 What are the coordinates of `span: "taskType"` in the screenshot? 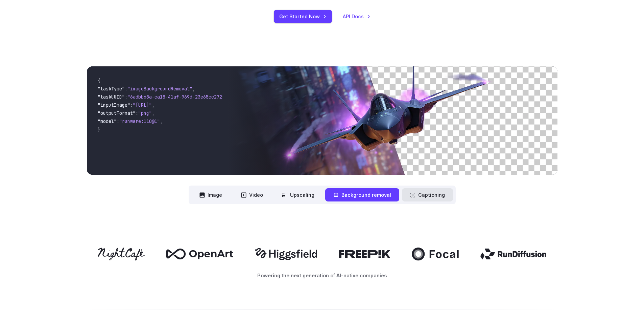 It's located at (111, 88).